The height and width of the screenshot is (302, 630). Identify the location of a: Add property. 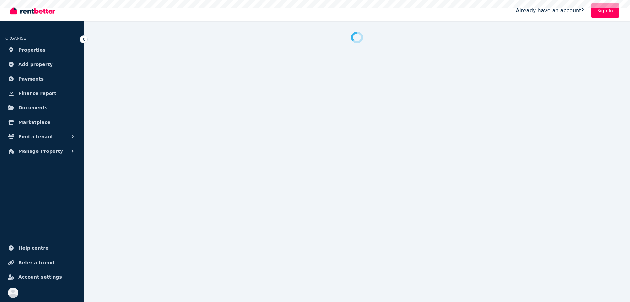
(42, 64).